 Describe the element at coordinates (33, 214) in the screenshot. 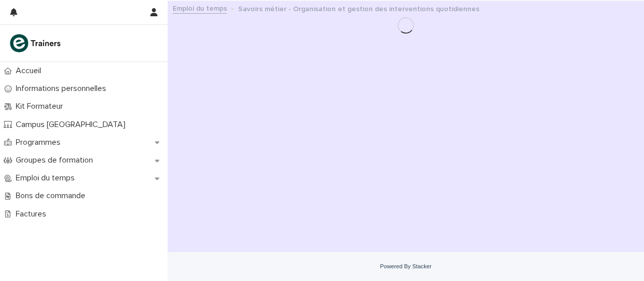

I see `p: Factures` at that location.